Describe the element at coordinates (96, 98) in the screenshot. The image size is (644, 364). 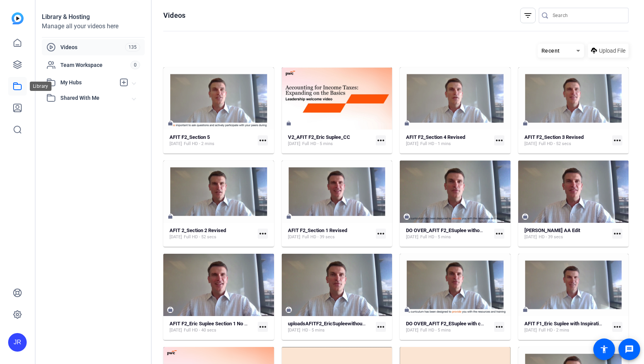
I see `span: Shared With Me` at that location.